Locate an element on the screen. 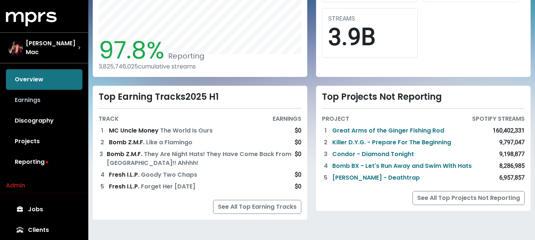  div: 9,797,047 is located at coordinates (512, 142).